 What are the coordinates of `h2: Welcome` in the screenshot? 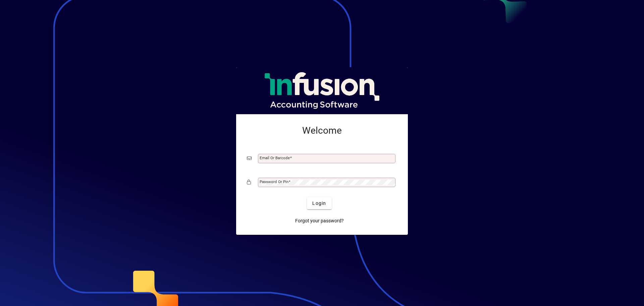 It's located at (322, 131).